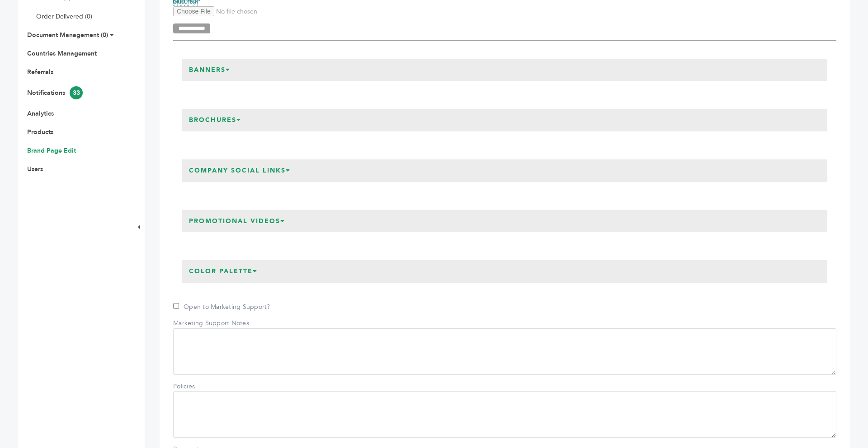  Describe the element at coordinates (205, 387) in the screenshot. I see `label: Policies` at that location.